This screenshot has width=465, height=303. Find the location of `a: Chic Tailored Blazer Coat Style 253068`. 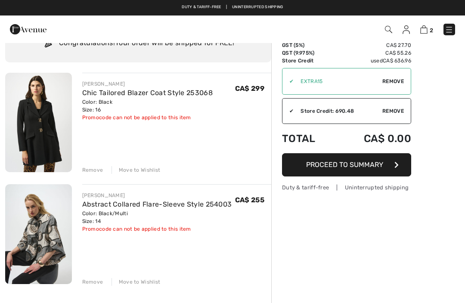

a: Chic Tailored Blazer Coat Style 253068 is located at coordinates (147, 93).